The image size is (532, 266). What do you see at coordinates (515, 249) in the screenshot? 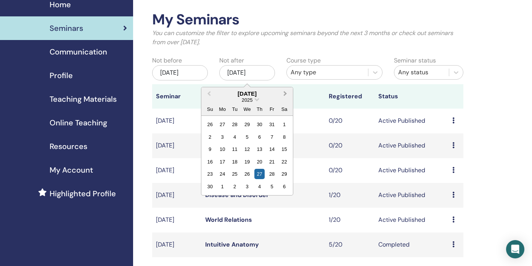
I see `div: Open Intercom Messenger` at bounding box center [515, 249].